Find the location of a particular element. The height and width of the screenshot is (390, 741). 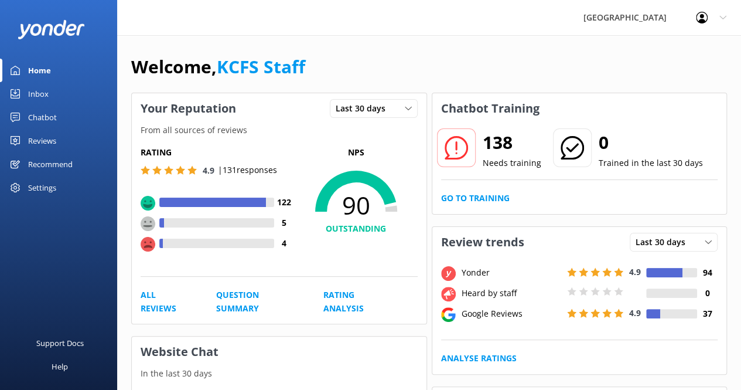

a: Question Summary is located at coordinates (257, 301).